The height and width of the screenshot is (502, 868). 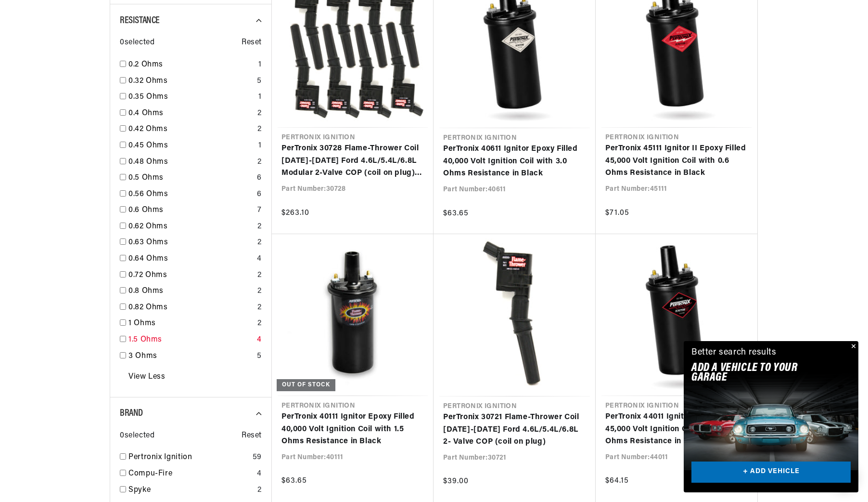 I want to click on a: Compu-Fire, so click(x=191, y=473).